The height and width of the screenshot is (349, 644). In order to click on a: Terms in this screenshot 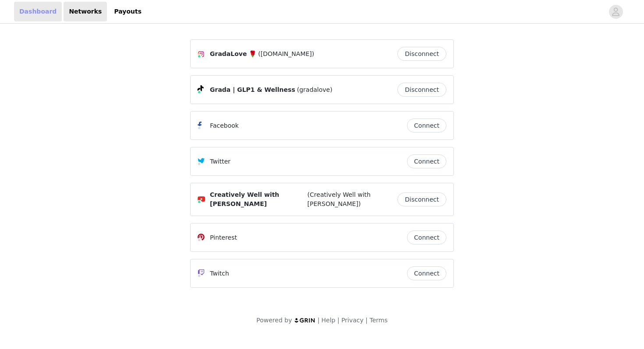, I will do `click(378, 320)`.